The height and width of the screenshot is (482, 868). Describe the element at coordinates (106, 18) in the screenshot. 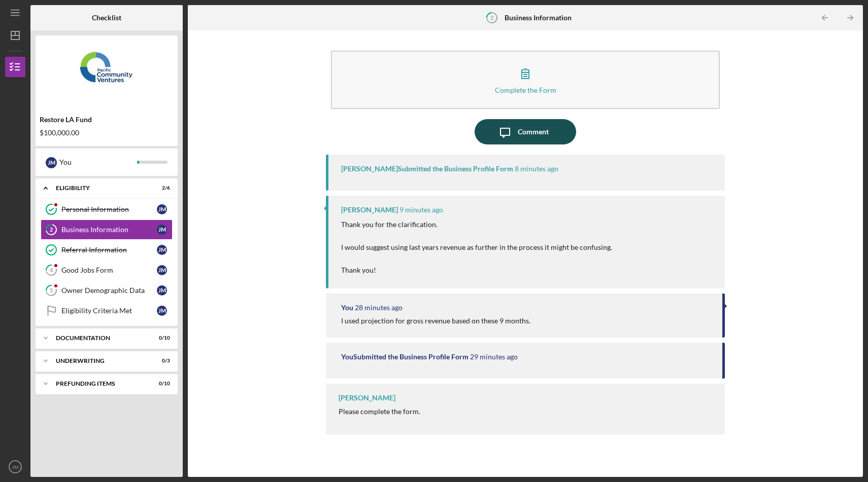

I see `b: Checklist` at that location.